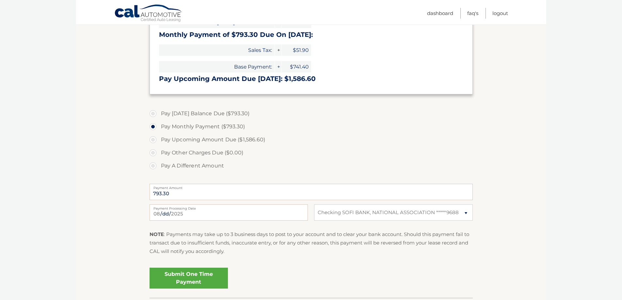 The image size is (622, 300). I want to click on span: Base Payment:, so click(217, 67).